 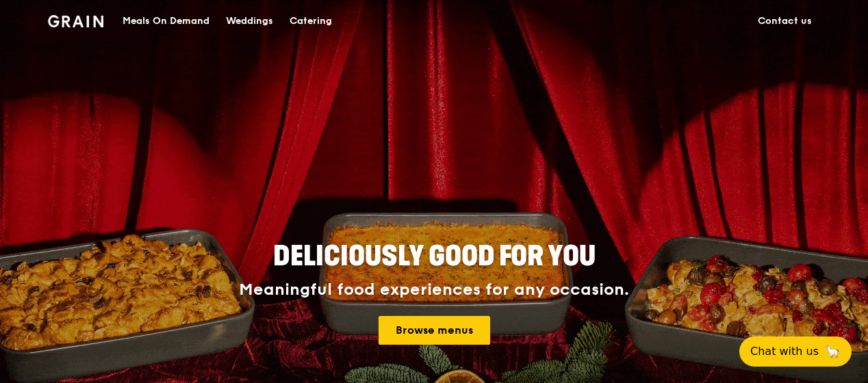 What do you see at coordinates (166, 21) in the screenshot?
I see `div: Meals On Demand` at bounding box center [166, 21].